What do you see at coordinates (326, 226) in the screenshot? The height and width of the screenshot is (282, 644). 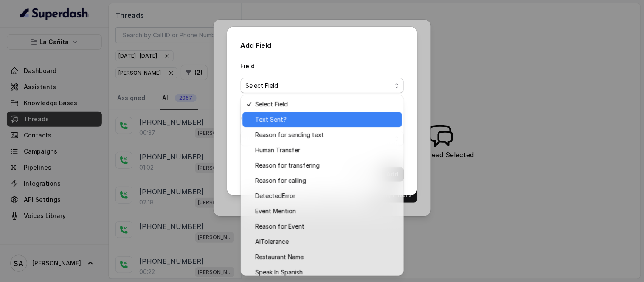 I see `span: Reason for Event` at bounding box center [326, 226].